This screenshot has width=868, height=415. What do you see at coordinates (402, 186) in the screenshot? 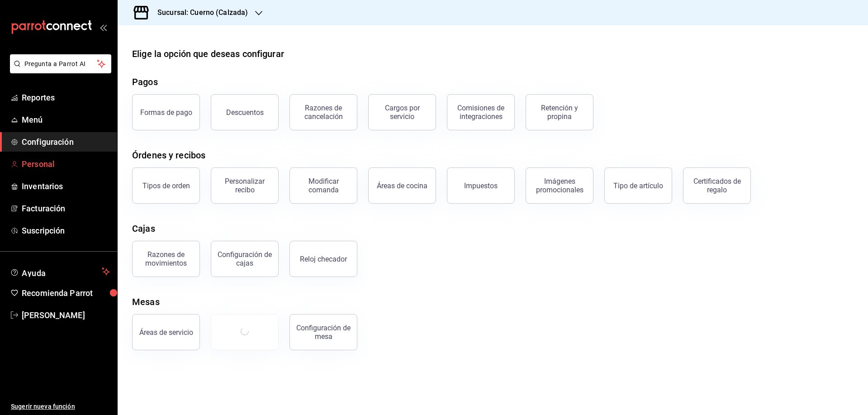
I see `div: Áreas de cocina` at bounding box center [402, 186].